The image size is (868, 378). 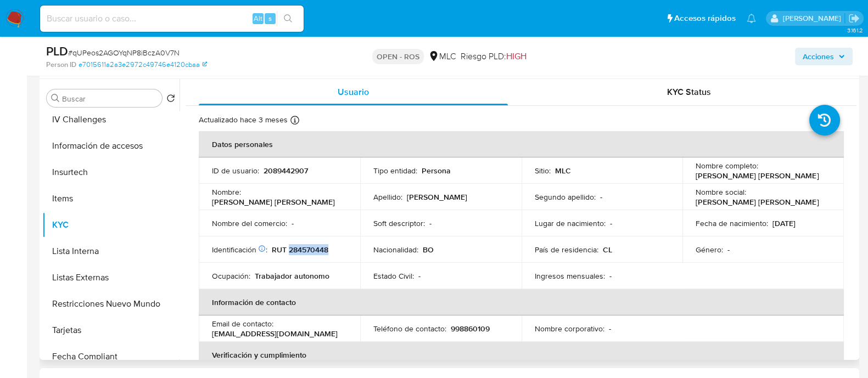 What do you see at coordinates (399, 223) in the screenshot?
I see `p: Soft descriptor :` at bounding box center [399, 223].